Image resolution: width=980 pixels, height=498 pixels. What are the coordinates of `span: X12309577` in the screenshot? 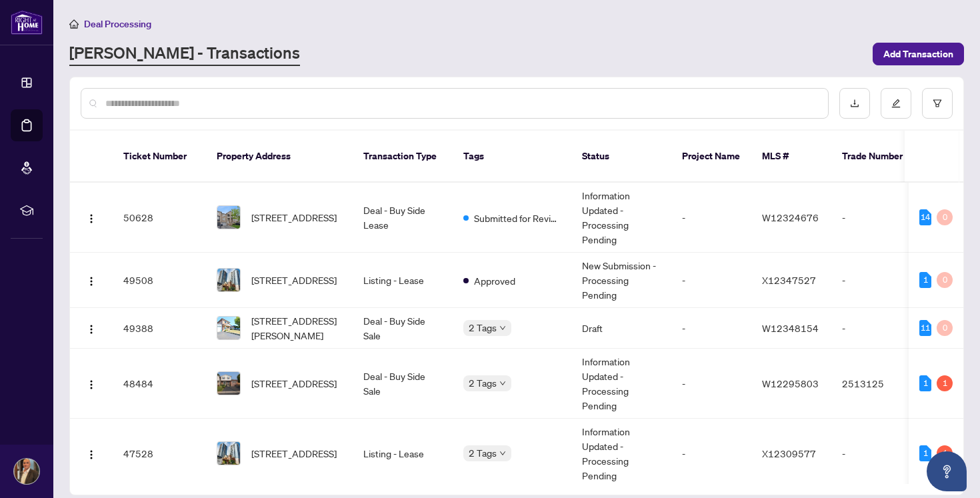 It's located at (788, 453).